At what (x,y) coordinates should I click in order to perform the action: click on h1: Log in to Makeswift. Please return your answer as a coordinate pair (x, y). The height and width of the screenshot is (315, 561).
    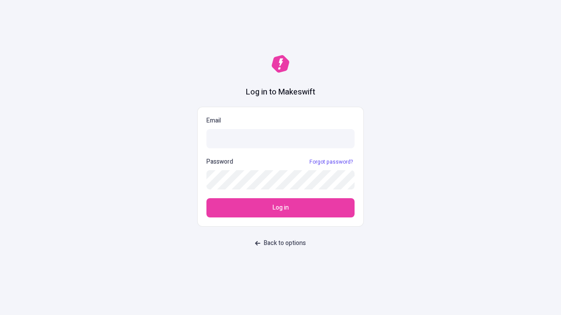
    Looking at the image, I should click on (280, 92).